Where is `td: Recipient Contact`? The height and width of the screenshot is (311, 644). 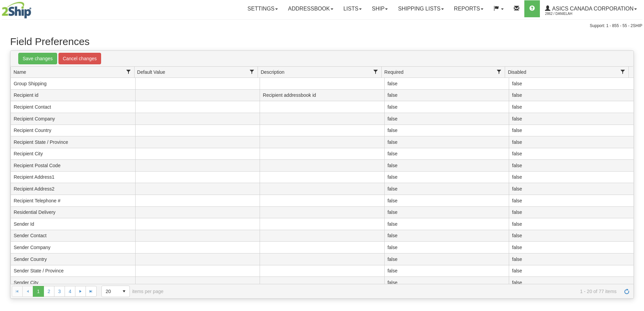 td: Recipient Contact is located at coordinates (73, 107).